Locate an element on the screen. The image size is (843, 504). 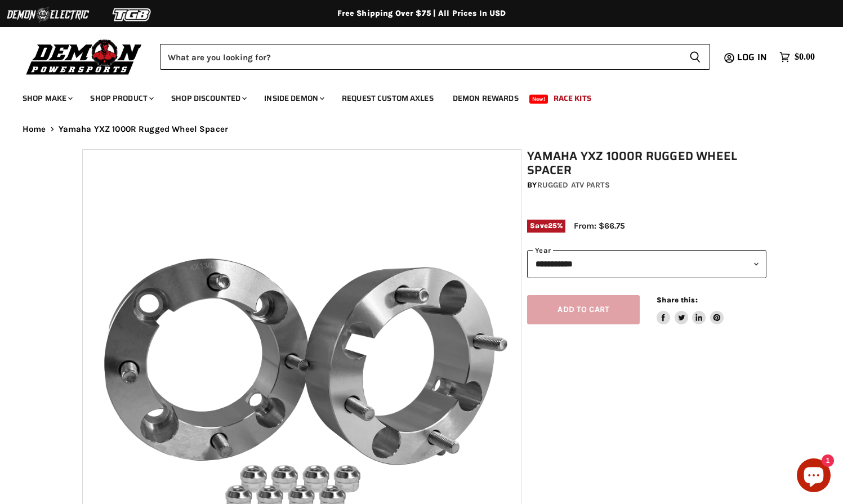
span: Share this: is located at coordinates (677, 299).